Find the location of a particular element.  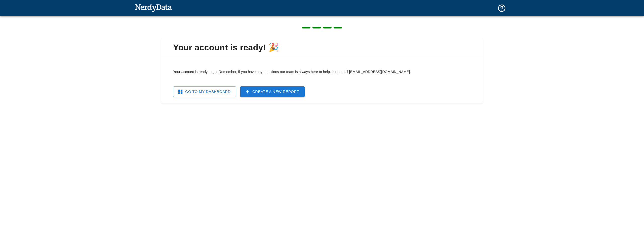

a: Go To My Dashboard is located at coordinates (204, 92).